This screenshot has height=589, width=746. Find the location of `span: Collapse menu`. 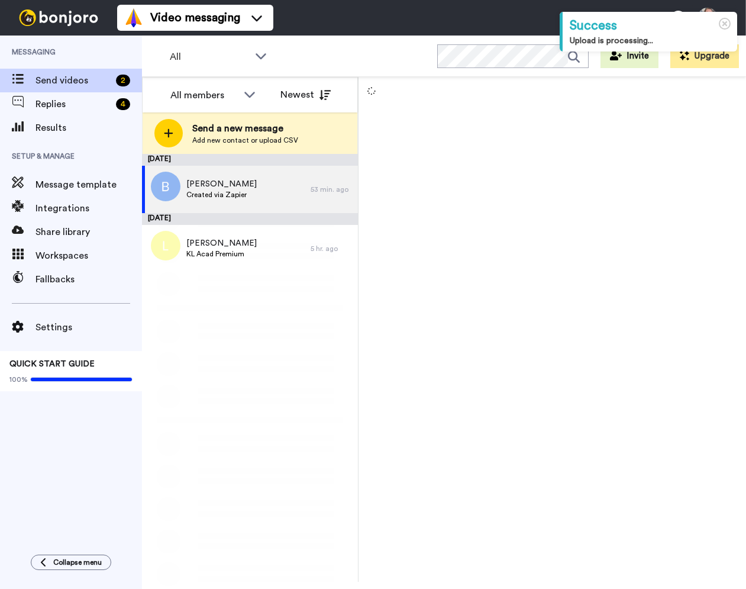

span: Collapse menu is located at coordinates (78, 562).